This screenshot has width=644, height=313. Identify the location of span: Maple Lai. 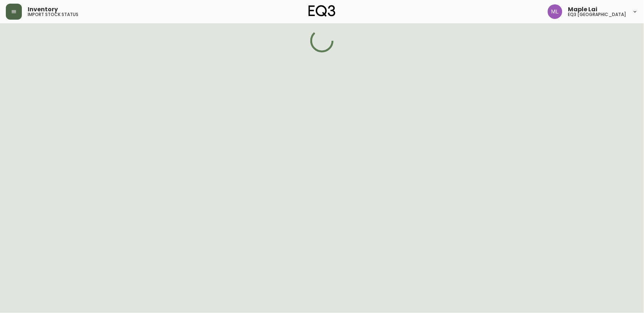
(583, 10).